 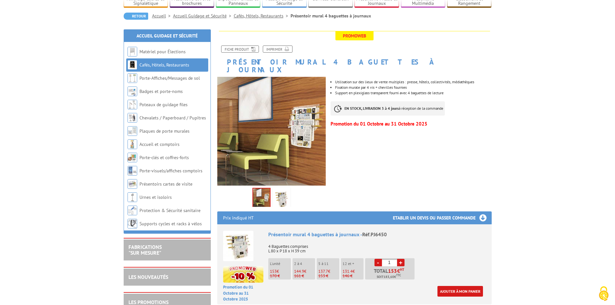 What do you see at coordinates (132, 197) in the screenshot?
I see `img: Urnes et isoloirs` at bounding box center [132, 197].